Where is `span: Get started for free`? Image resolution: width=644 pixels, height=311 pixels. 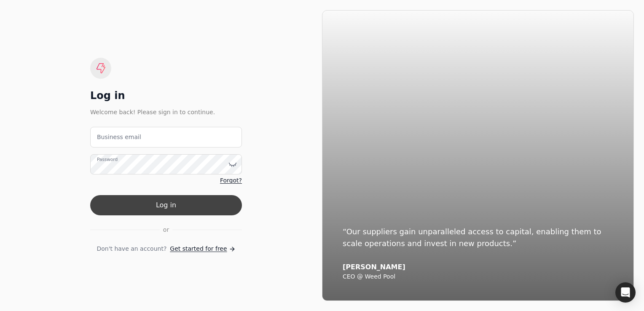 span: Get started for free is located at coordinates (198, 249).